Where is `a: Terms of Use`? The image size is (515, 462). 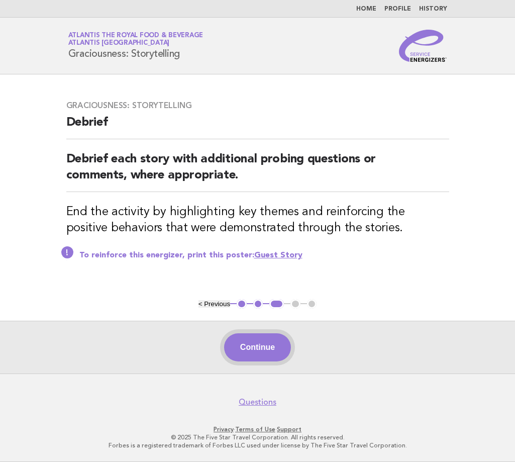
a: Terms of Use is located at coordinates (255, 429).